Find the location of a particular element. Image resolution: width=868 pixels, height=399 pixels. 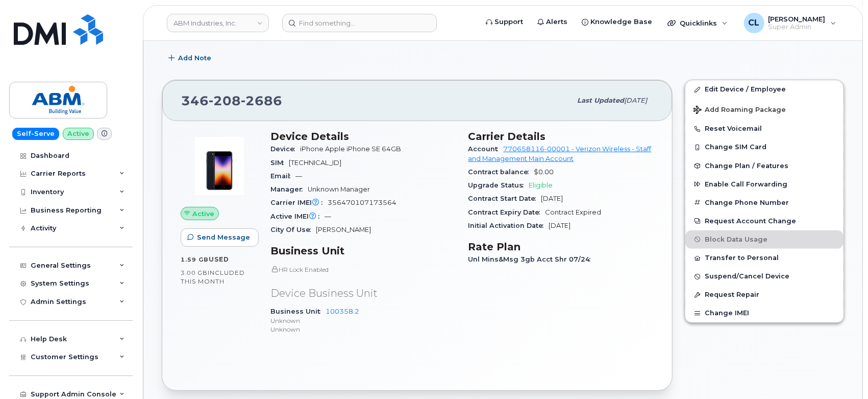

span: Account is located at coordinates (485, 148).